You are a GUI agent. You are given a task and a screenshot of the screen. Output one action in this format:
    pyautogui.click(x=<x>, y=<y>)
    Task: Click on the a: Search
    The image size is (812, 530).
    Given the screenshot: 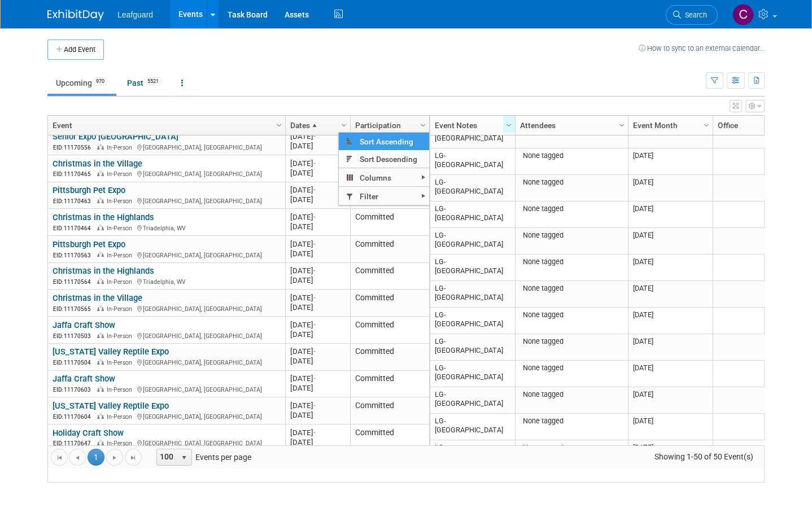 What is the action you would take?
    pyautogui.click(x=692, y=14)
    